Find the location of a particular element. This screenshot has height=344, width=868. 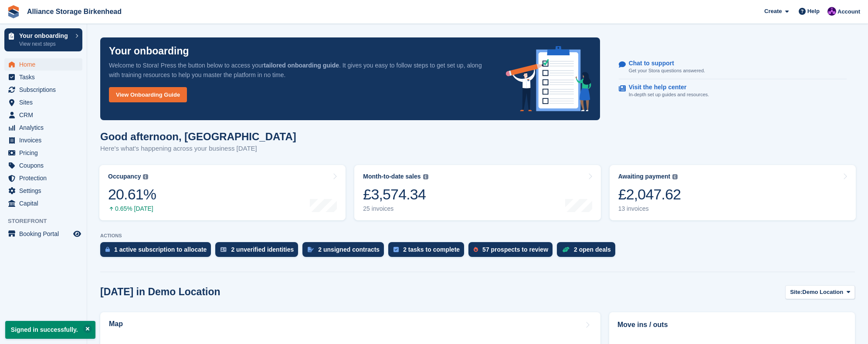

div: 2 tasks to complete is located at coordinates (431, 250).